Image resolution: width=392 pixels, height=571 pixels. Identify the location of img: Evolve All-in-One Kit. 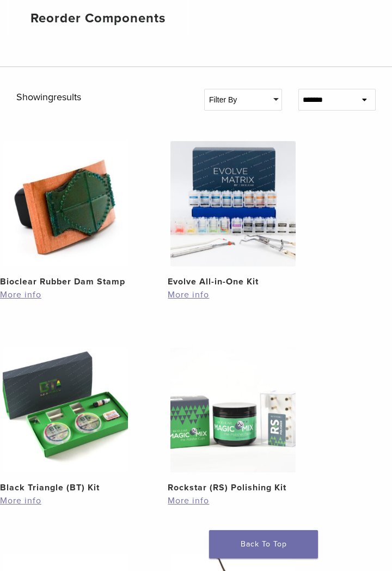
(233, 204).